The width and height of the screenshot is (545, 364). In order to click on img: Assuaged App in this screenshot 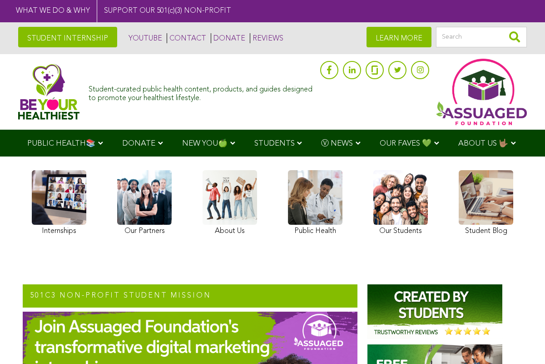, I will do `click(482, 92)`.